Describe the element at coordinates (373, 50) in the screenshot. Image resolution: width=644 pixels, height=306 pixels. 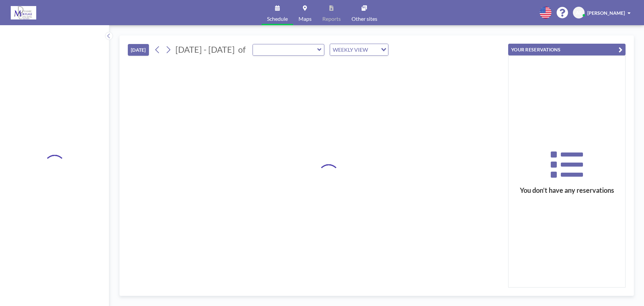
I see `input: Search for option` at that location.